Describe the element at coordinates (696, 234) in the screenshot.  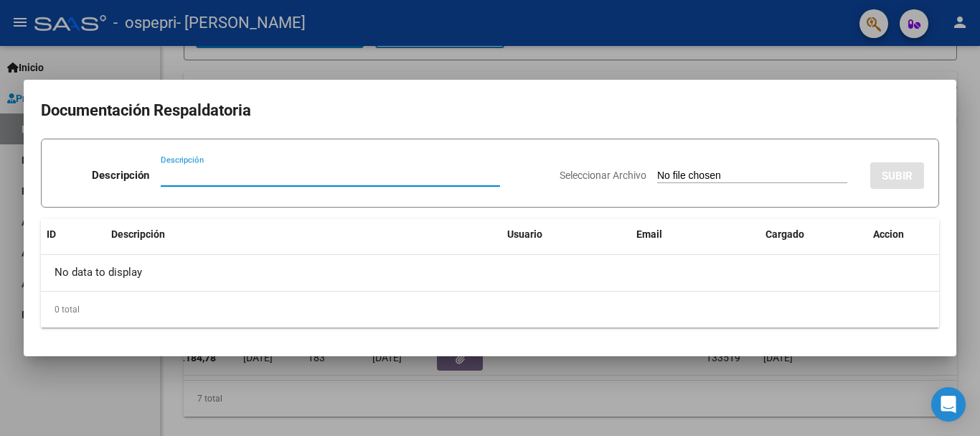
I see `datatable-header-cell: Email` at that location.